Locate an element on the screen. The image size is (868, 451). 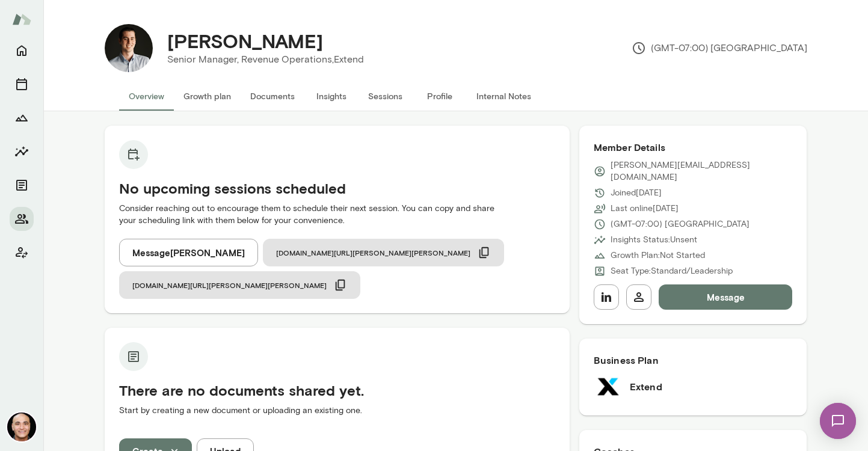
button: Profile is located at coordinates (440, 96).